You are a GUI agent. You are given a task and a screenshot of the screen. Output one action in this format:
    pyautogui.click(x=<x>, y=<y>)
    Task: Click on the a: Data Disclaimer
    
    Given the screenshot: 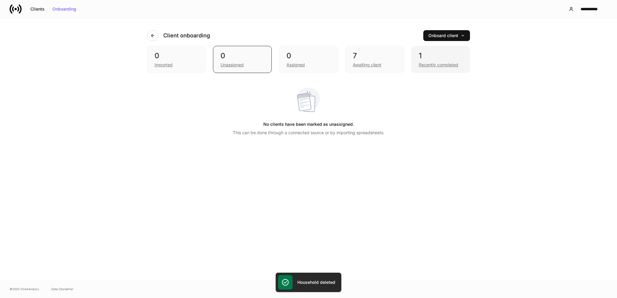 What is the action you would take?
    pyautogui.click(x=62, y=289)
    